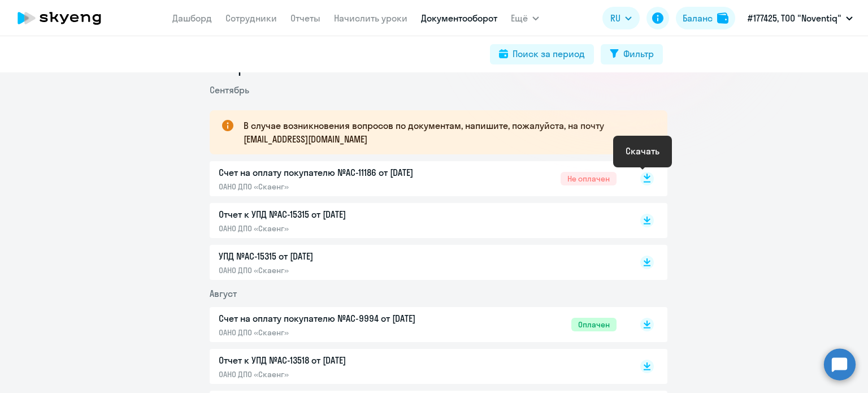  Describe the element at coordinates (795, 18) in the screenshot. I see `p: #177425, ТОО "Noventiq"` at that location.